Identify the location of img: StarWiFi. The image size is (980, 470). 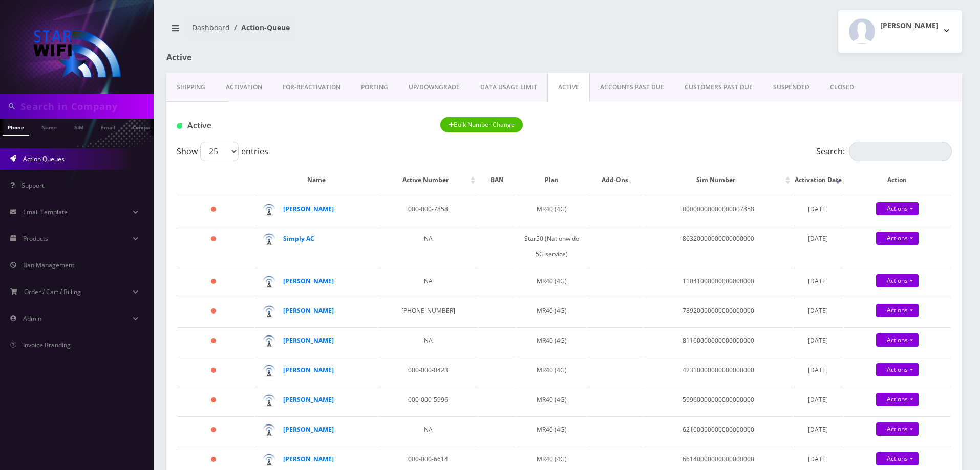
(77, 53).